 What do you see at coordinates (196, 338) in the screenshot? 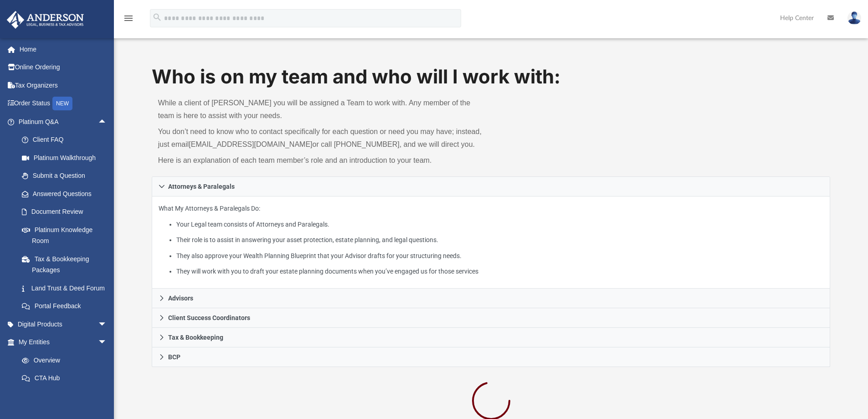
I see `span: Tax & Bookkeeping` at bounding box center [196, 338].